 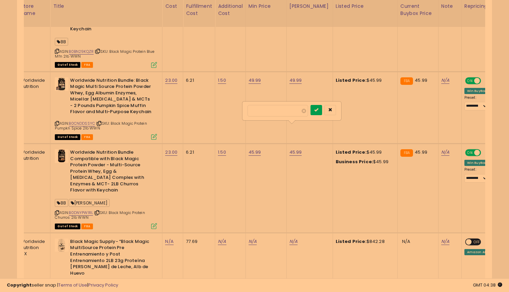 What do you see at coordinates (364, 241) in the screenshot?
I see `div: $842.28` at bounding box center [364, 241].